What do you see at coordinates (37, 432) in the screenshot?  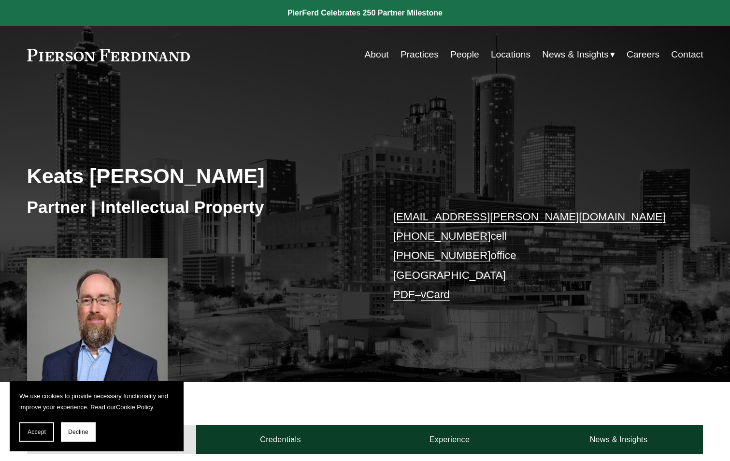 I see `span: Accept` at bounding box center [37, 432].